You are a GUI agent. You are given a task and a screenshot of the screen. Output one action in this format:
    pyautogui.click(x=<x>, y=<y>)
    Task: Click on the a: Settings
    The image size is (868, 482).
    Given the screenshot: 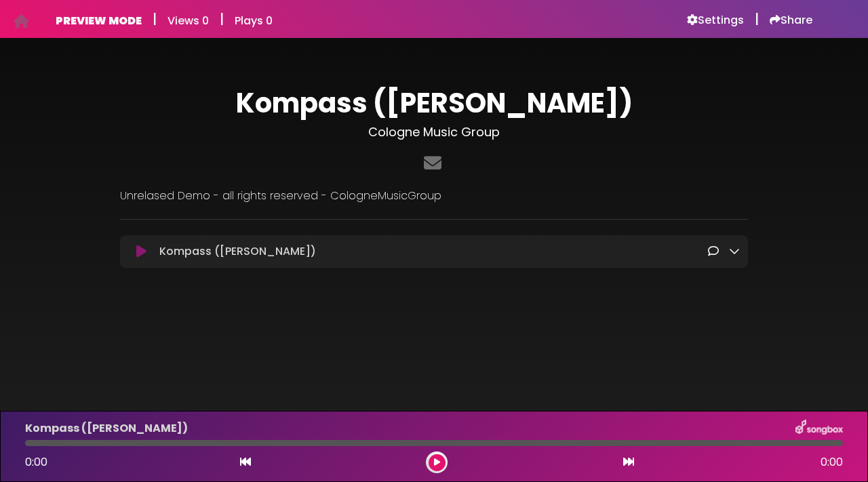 What is the action you would take?
    pyautogui.click(x=715, y=20)
    